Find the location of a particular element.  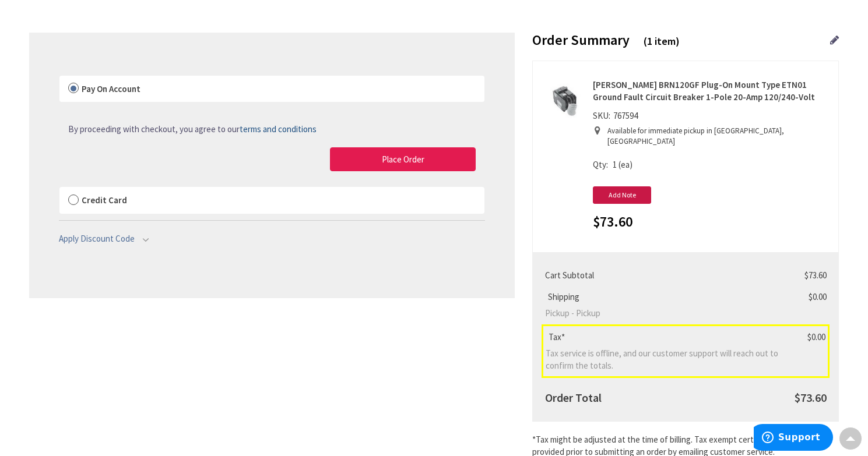

span: Pickup - Pickup is located at coordinates (665, 313).